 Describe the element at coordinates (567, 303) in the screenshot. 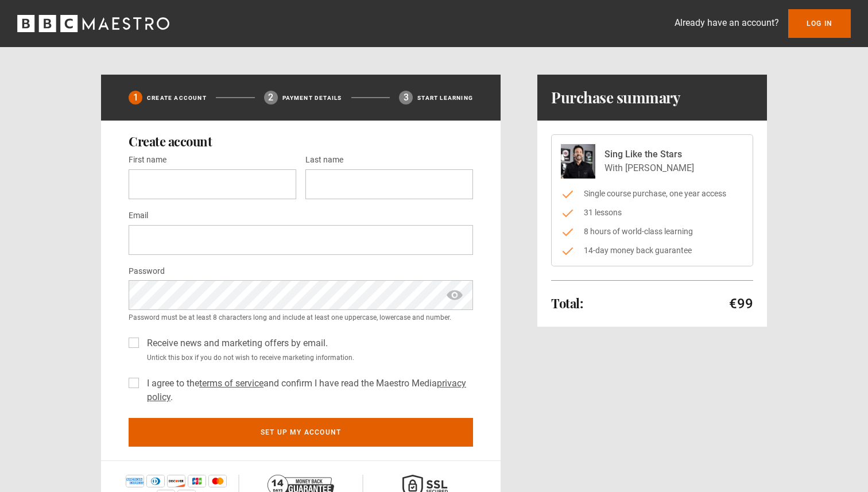

I see `h2: Total:` at that location.